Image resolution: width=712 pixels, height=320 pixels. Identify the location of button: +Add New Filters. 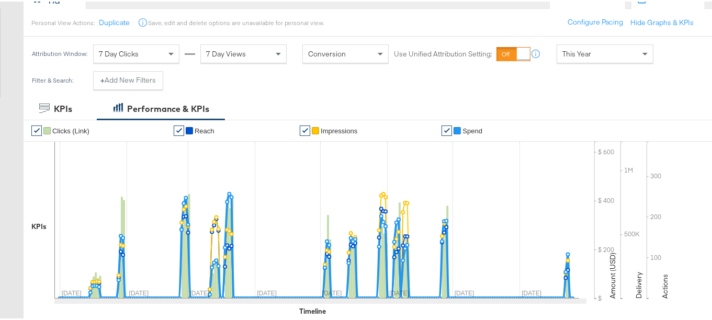
(128, 79).